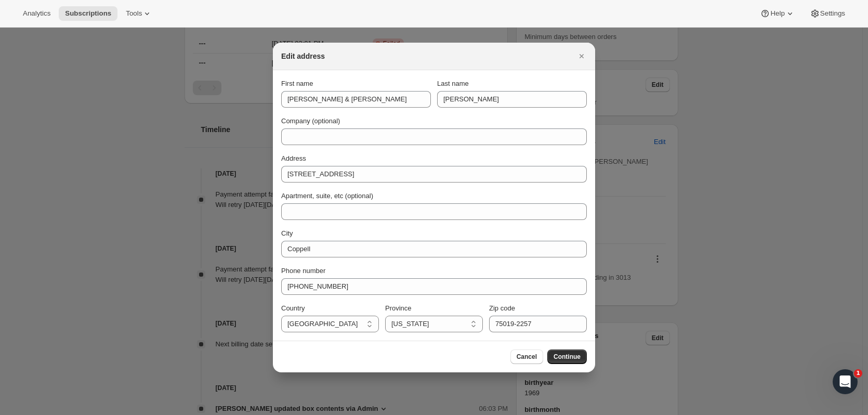 The width and height of the screenshot is (868, 415). What do you see at coordinates (88, 13) in the screenshot?
I see `span: Subscriptions` at bounding box center [88, 13].